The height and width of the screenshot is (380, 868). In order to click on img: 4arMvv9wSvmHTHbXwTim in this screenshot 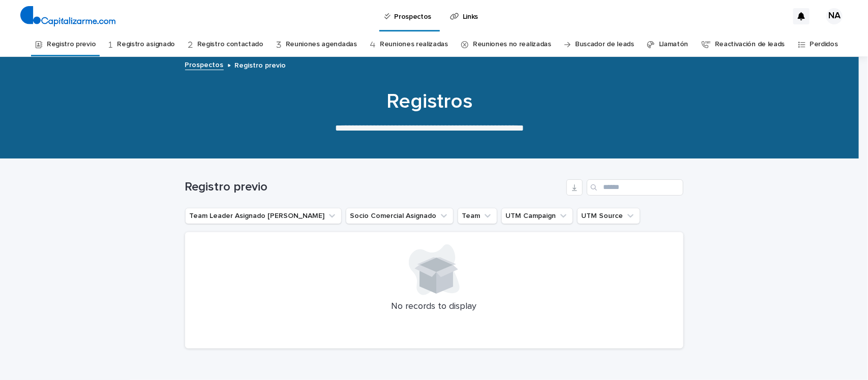, I will do `click(68, 16)`.